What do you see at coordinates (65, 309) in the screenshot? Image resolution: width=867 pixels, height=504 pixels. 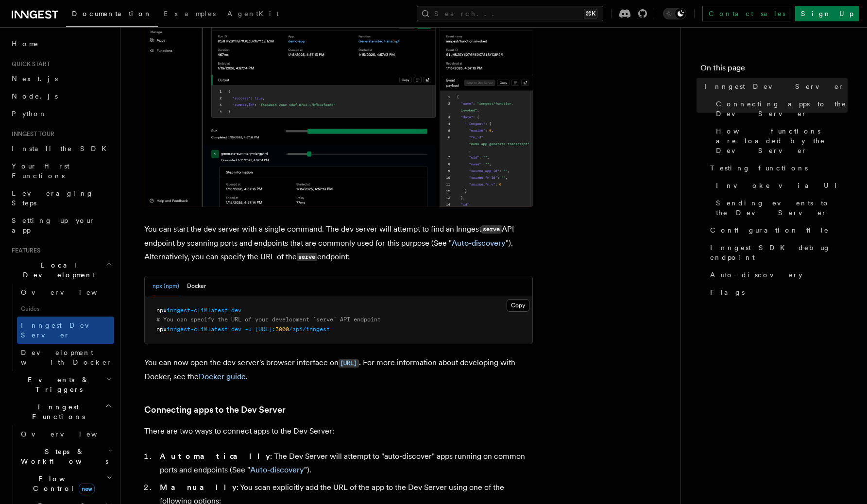 I see `span: Guides` at bounding box center [65, 309].